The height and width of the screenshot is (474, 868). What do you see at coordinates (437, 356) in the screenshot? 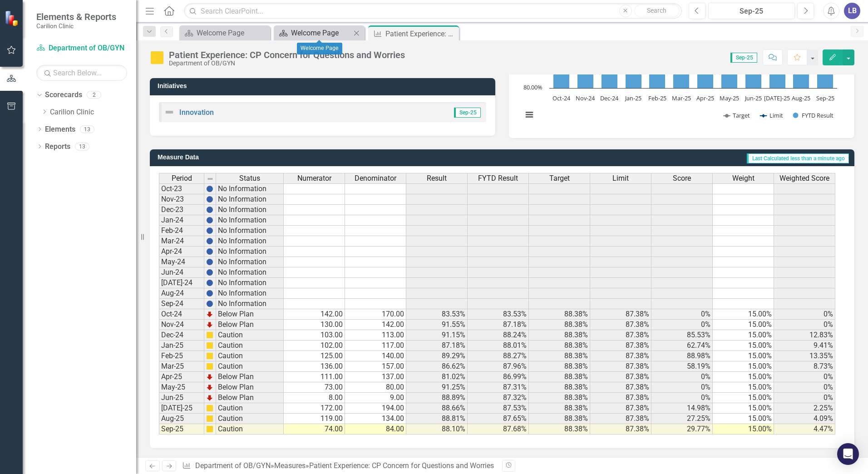
I see `td: 89.29%` at bounding box center [437, 356].